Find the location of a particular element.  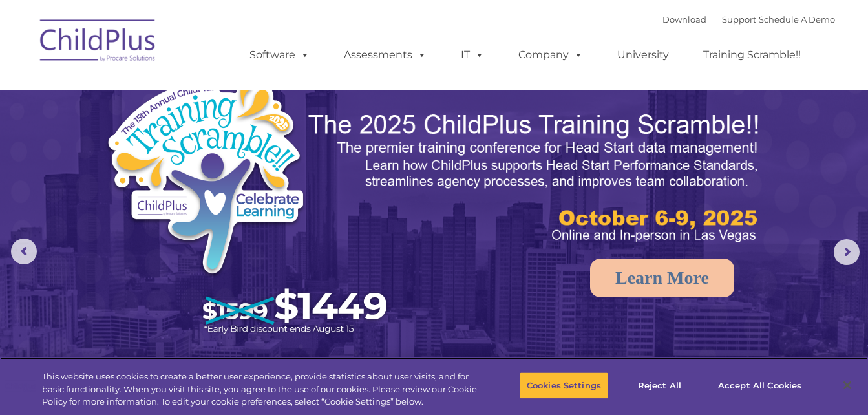

a: Software is located at coordinates (279, 55).